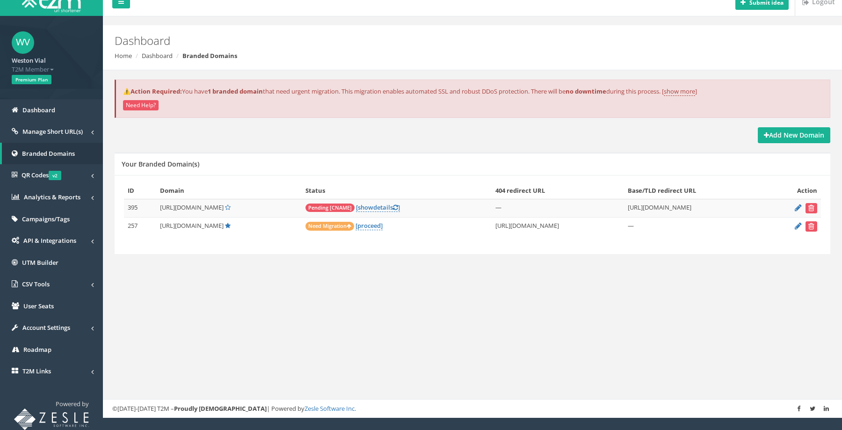 This screenshot has height=430, width=842. Describe the element at coordinates (40, 262) in the screenshot. I see `span: UTM Builder` at that location.